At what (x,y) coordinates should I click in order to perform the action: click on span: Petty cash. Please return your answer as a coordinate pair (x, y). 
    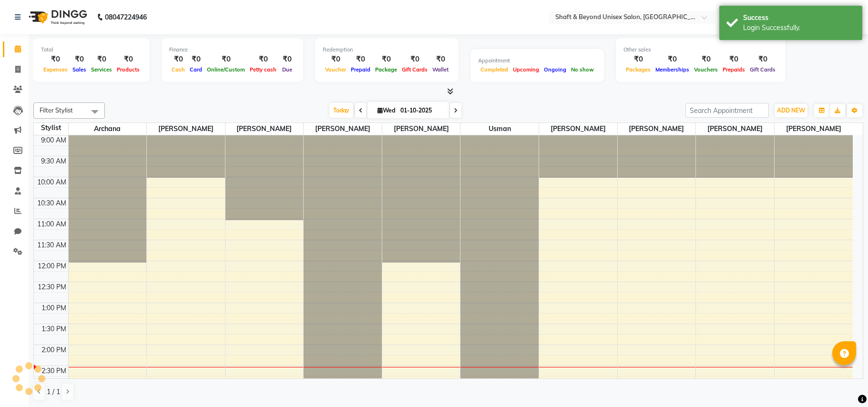
    Looking at the image, I should click on (263, 70).